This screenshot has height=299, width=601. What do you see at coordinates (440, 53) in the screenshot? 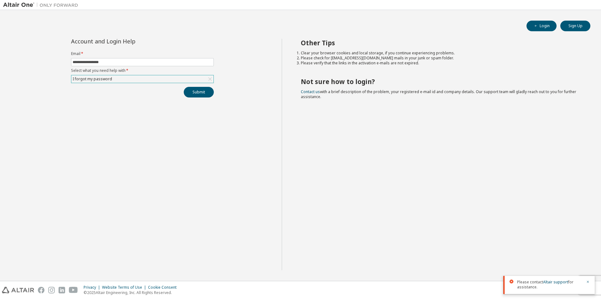
I see `li: Clear your browser cookies and local storage, if you continue experiencing problems.` at bounding box center [440, 53].